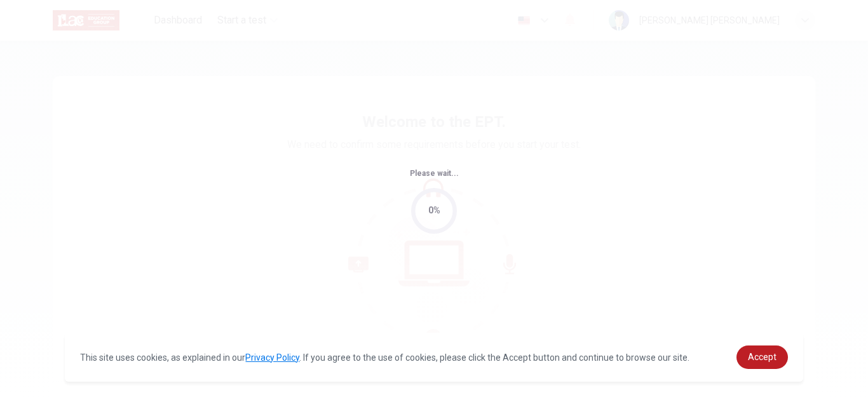 This screenshot has height=402, width=868. I want to click on span: Please wait..., so click(434, 173).